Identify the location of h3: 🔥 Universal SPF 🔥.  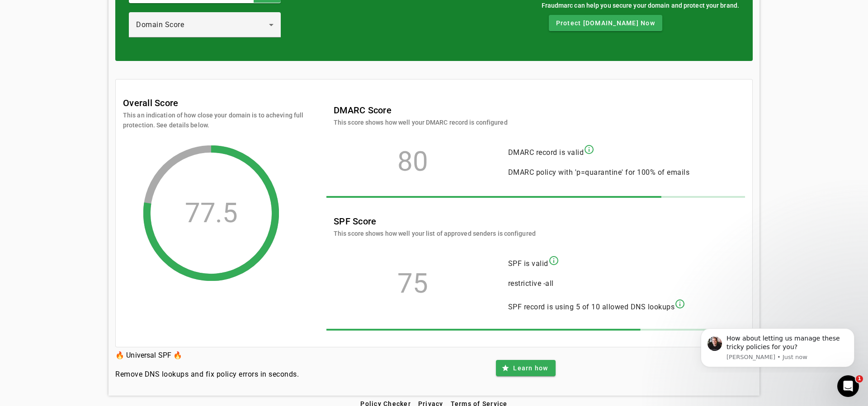
(207, 355).